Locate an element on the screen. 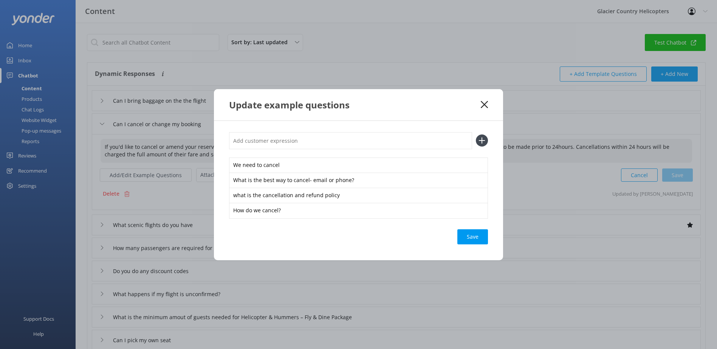  div: How do we cancel? is located at coordinates (359, 211).